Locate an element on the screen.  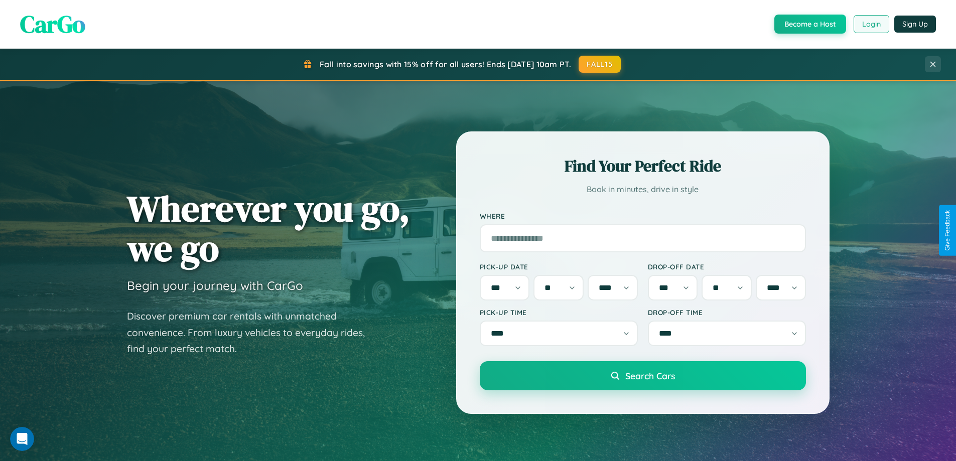
label: Pick-up Date is located at coordinates (559, 267).